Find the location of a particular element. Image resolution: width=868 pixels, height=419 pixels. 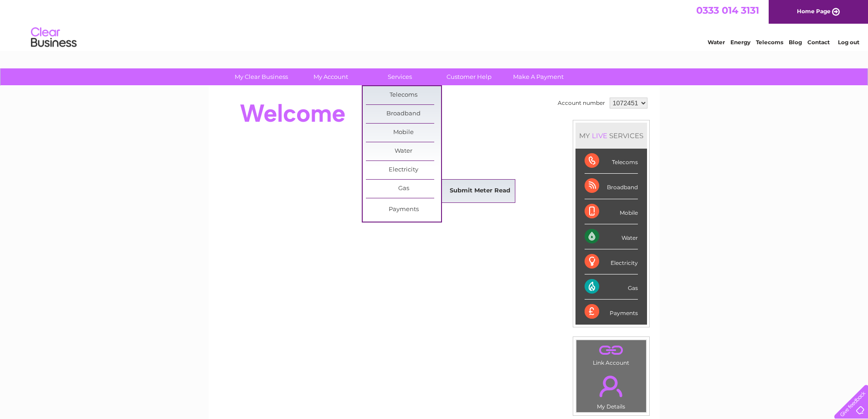

td: My Details is located at coordinates (610, 390).